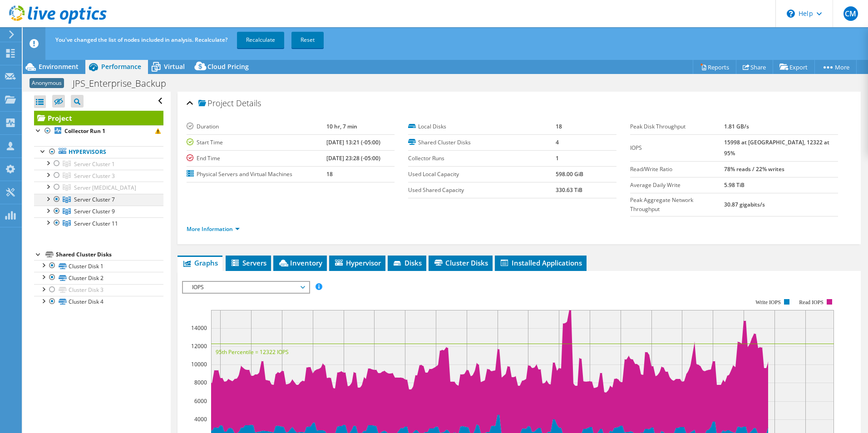 The height and width of the screenshot is (433, 868). I want to click on a: Server Cluster 9, so click(99, 212).